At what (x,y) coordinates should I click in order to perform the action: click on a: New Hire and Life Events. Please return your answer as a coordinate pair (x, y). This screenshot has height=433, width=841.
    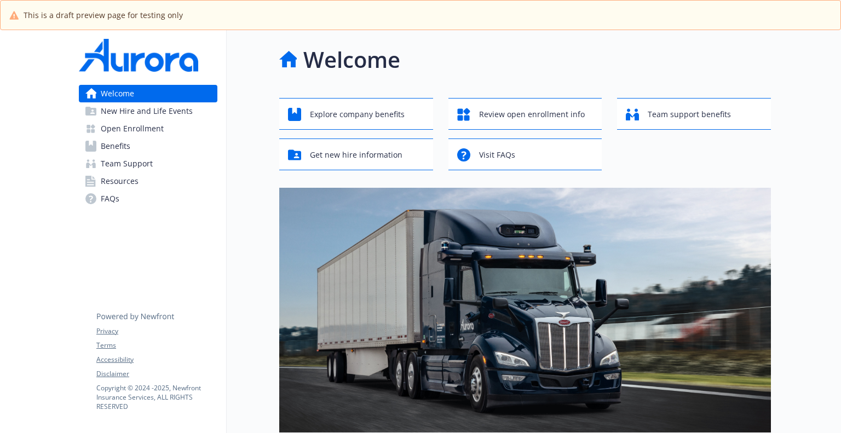
    Looking at the image, I should click on (148, 111).